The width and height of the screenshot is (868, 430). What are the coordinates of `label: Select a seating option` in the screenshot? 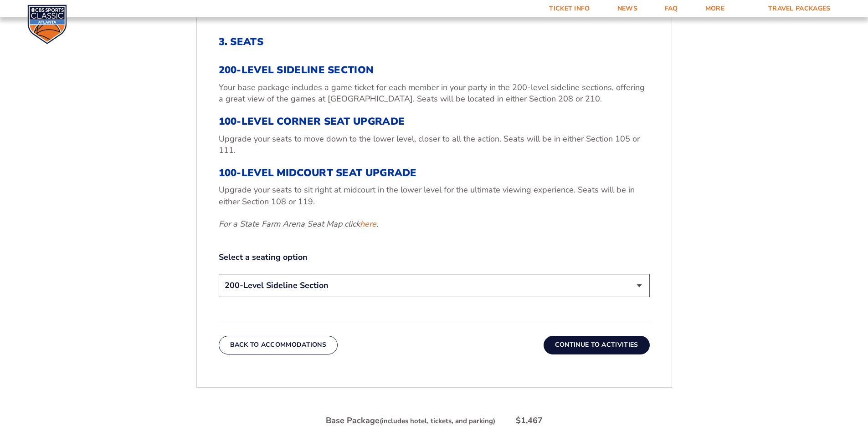 It's located at (434, 257).